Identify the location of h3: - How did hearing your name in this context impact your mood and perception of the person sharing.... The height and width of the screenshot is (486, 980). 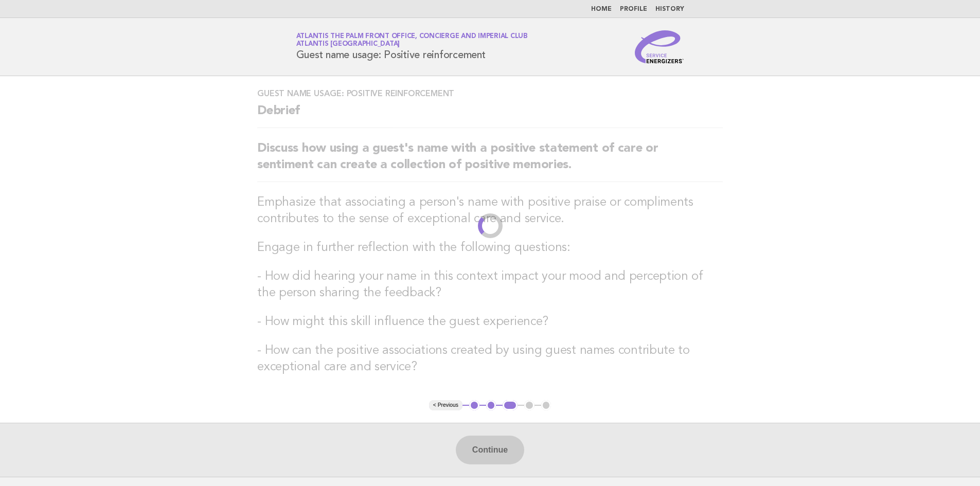
(490, 285).